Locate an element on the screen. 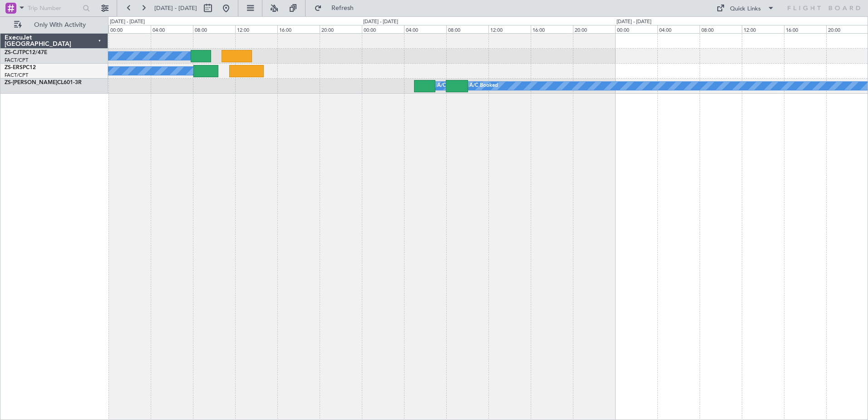  a: ZS-CJTPC12/47E is located at coordinates (26, 53).